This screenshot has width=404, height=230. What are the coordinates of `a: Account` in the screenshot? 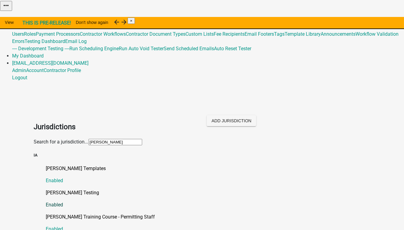 It's located at (35, 70).